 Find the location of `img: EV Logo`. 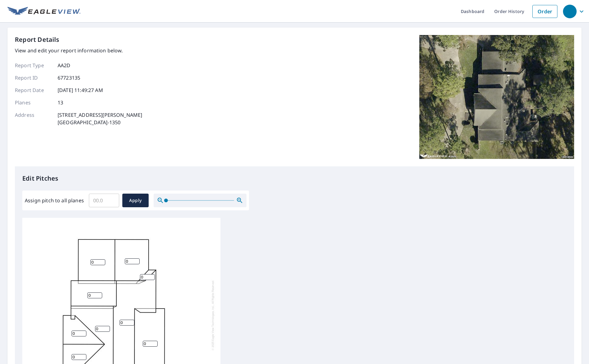

img: EV Logo is located at coordinates (44, 11).